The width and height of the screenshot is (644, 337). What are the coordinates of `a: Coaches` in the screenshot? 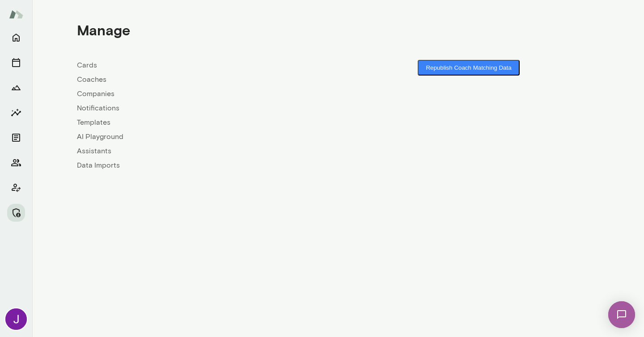 It's located at (207, 80).